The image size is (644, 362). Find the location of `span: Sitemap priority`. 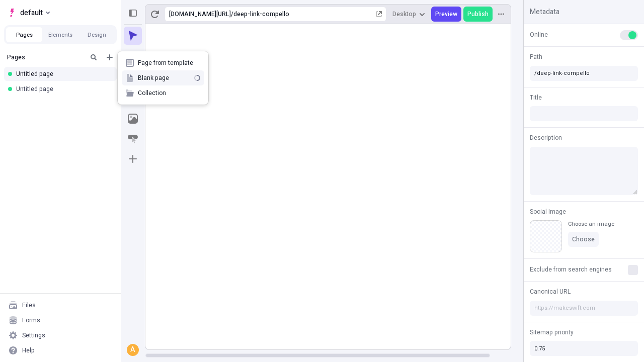

span: Sitemap priority is located at coordinates (551, 332).